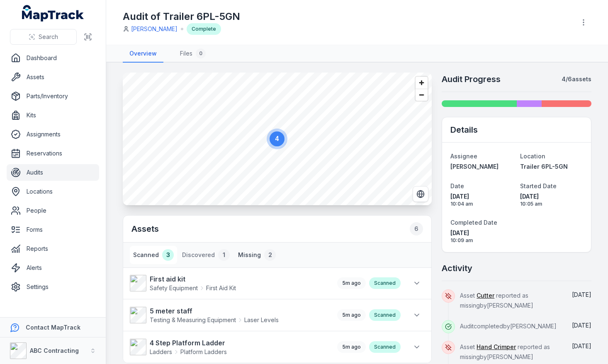 The width and height of the screenshot is (608, 364). I want to click on strong: 4 Step Platform Ladder, so click(188, 343).